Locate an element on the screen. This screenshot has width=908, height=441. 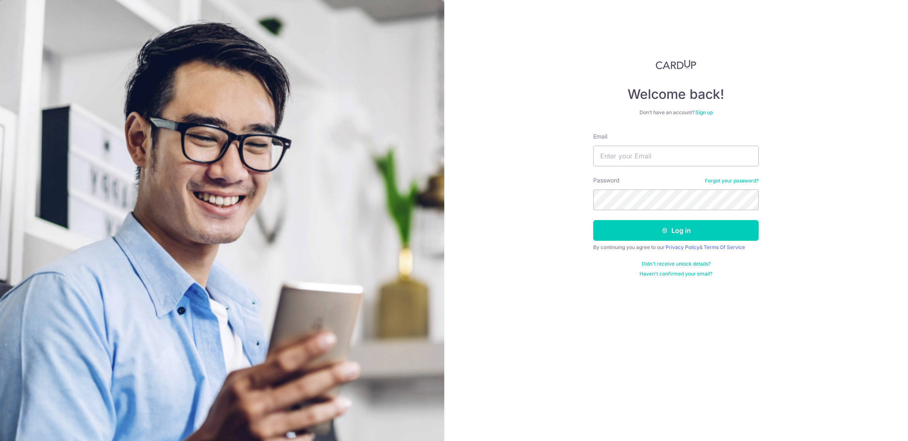
a: Privacy Policy is located at coordinates (683, 247).